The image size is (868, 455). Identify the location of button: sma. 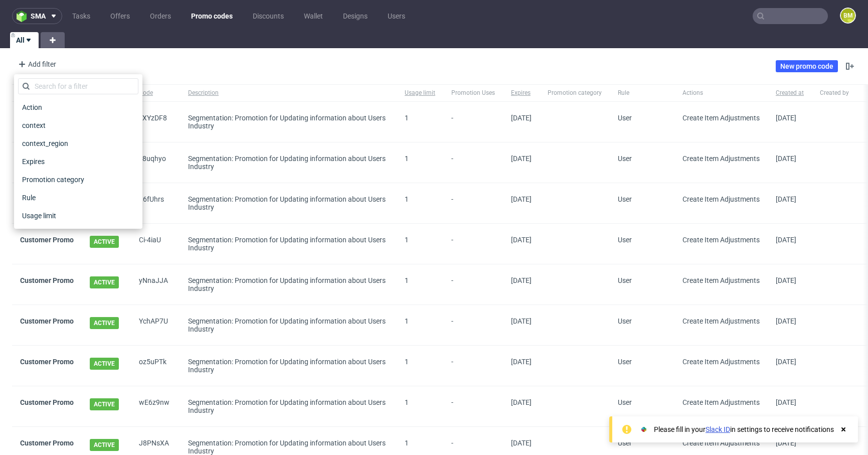
(37, 16).